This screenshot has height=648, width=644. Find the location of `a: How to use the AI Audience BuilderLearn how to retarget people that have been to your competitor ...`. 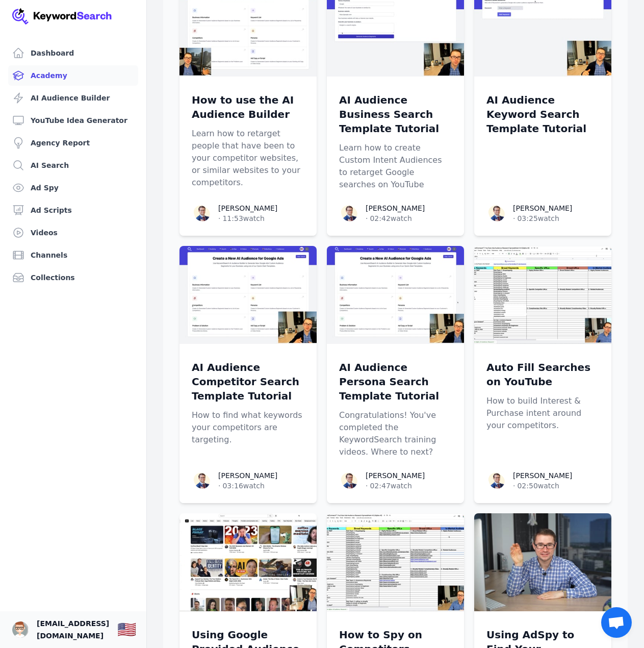

a: How to use the AI Audience BuilderLearn how to retarget people that have been to your competitor ... is located at coordinates (248, 141).